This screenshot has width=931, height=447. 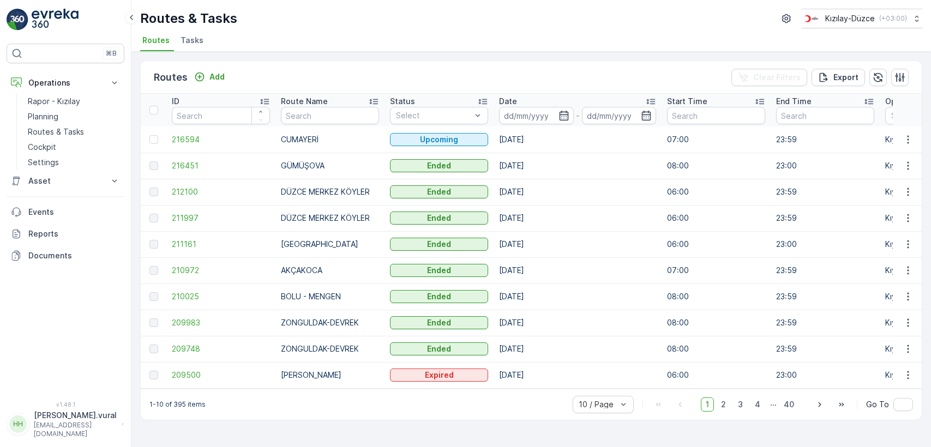 What do you see at coordinates (221, 218) in the screenshot?
I see `span: 211997` at bounding box center [221, 218].